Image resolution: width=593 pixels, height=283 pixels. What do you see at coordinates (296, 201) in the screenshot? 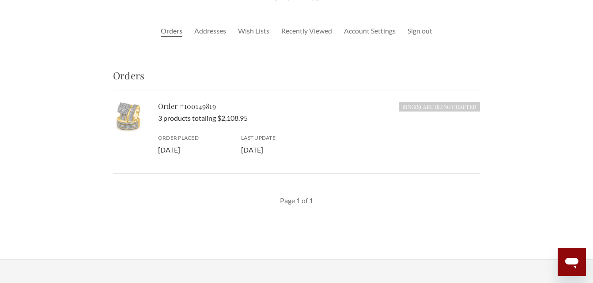
I see `li: Page 1 of 1` at bounding box center [296, 201].